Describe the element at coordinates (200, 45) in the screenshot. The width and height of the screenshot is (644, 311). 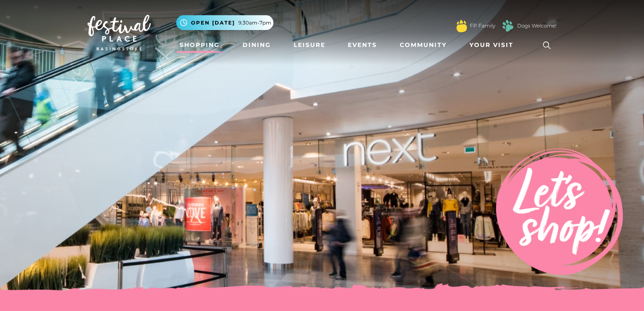
I see `a: Shopping` at that location.